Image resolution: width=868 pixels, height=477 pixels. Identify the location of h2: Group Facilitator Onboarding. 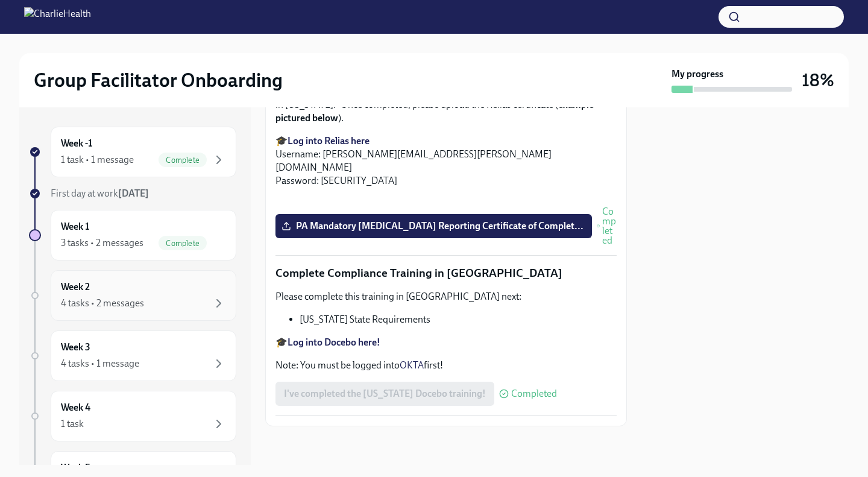
(158, 80).